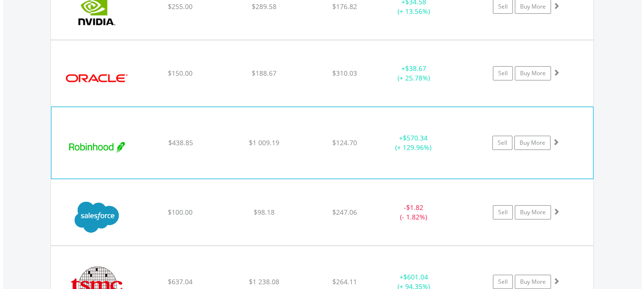 This screenshot has width=644, height=289. What do you see at coordinates (97, 147) in the screenshot?
I see `img: EQU.US.HOOD.png` at bounding box center [97, 147].